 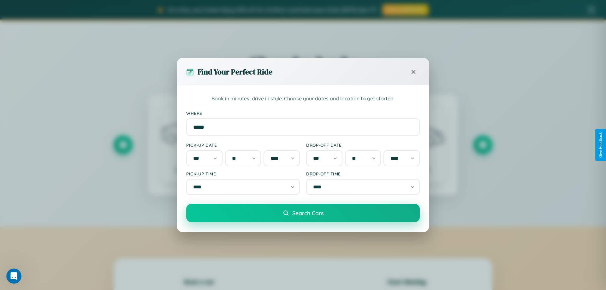 I want to click on p: Book in minutes, drive in style. Choose your dates and location to get started., so click(x=303, y=99).